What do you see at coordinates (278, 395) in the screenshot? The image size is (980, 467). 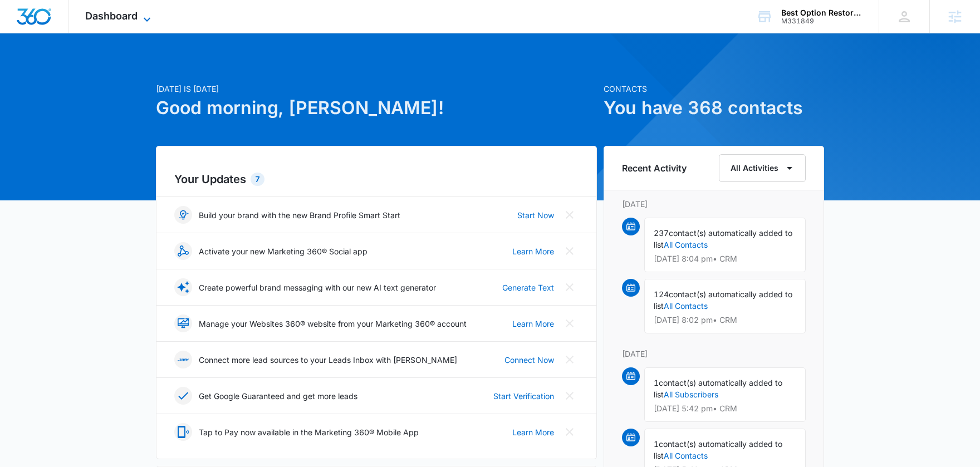 I see `p: Get Google Guaranteed and get more leads` at bounding box center [278, 395].